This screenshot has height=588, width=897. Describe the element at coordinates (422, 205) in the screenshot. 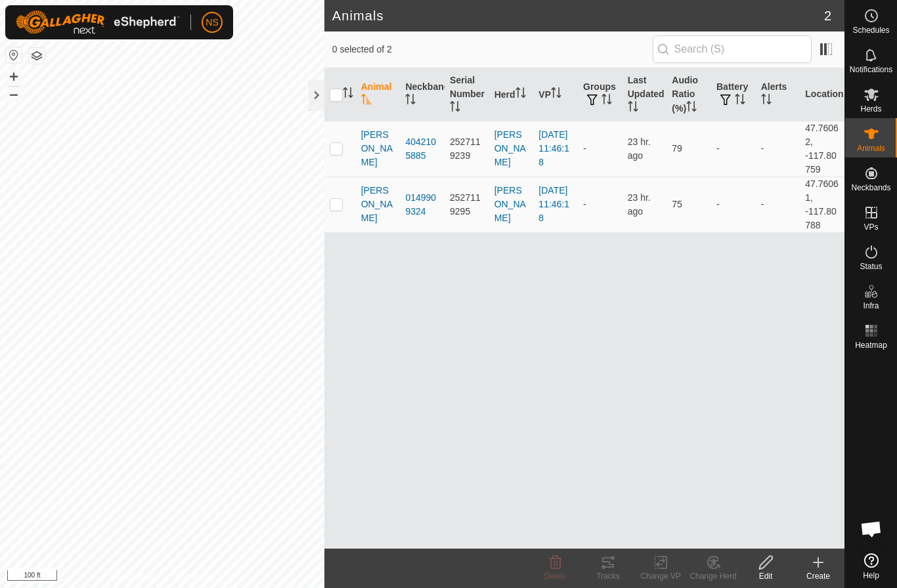

I see `div: 0149909324` at that location.